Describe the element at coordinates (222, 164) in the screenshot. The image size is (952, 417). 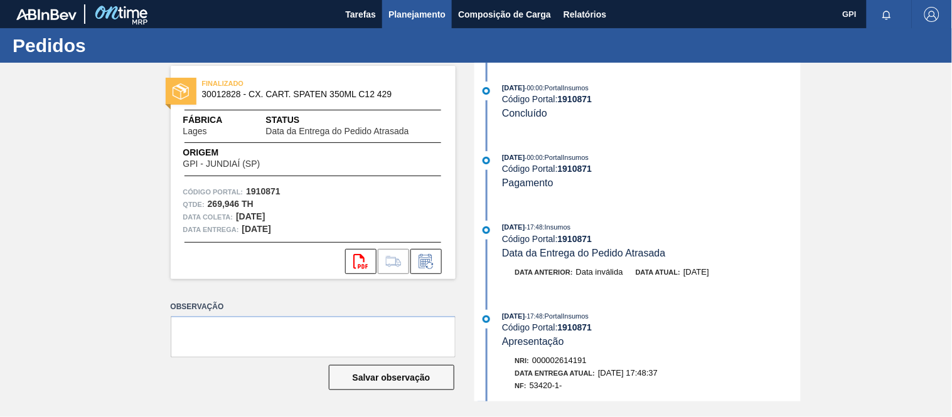
I see `span: GPI - JUNDIAÍ (SP)` at that location.